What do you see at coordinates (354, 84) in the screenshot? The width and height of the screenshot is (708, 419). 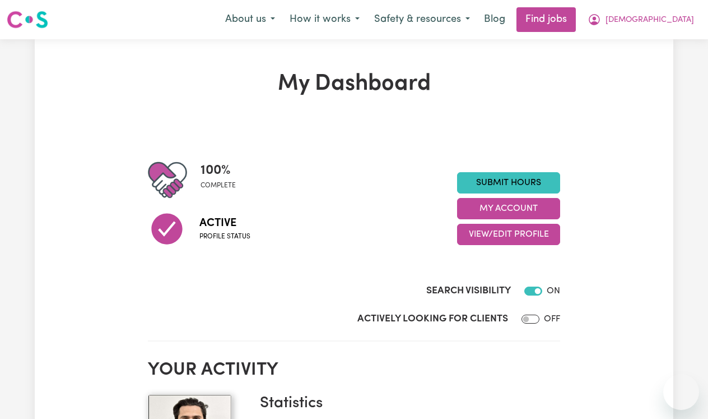 I see `h1: My Dashboard` at bounding box center [354, 84].